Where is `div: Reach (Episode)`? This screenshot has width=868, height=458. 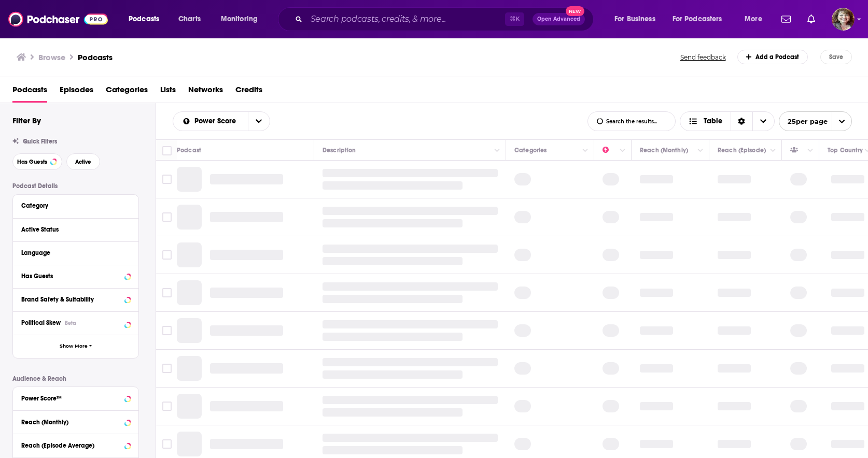
div: Reach (Episode) is located at coordinates (741, 151).